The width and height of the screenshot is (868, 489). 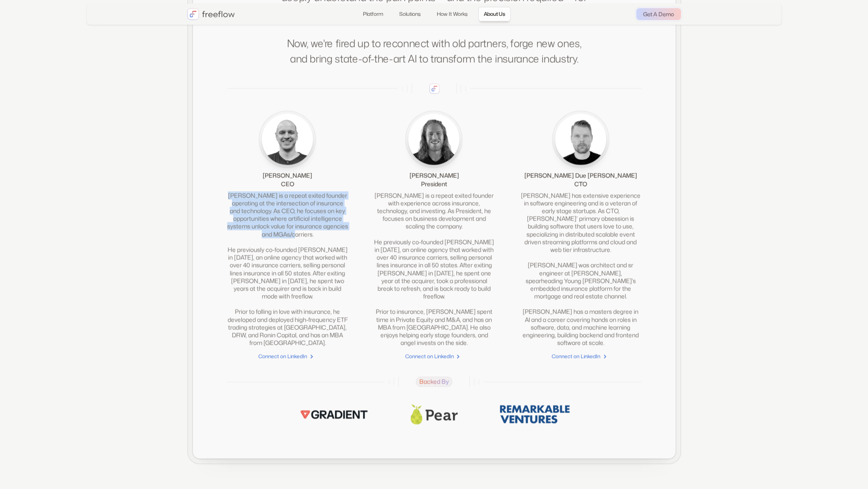 What do you see at coordinates (494, 14) in the screenshot?
I see `a: About Us` at bounding box center [494, 14].